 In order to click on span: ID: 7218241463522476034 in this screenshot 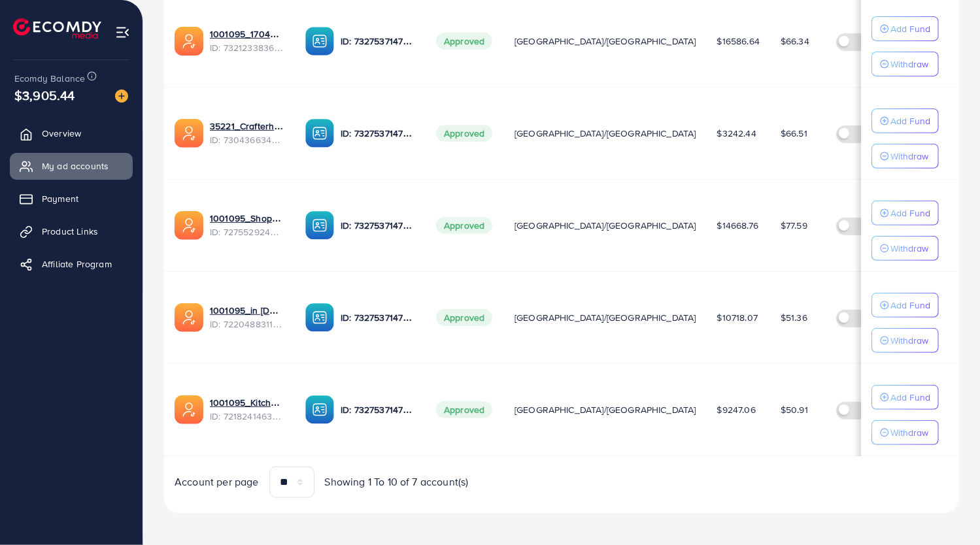, I will do `click(247, 417)`.